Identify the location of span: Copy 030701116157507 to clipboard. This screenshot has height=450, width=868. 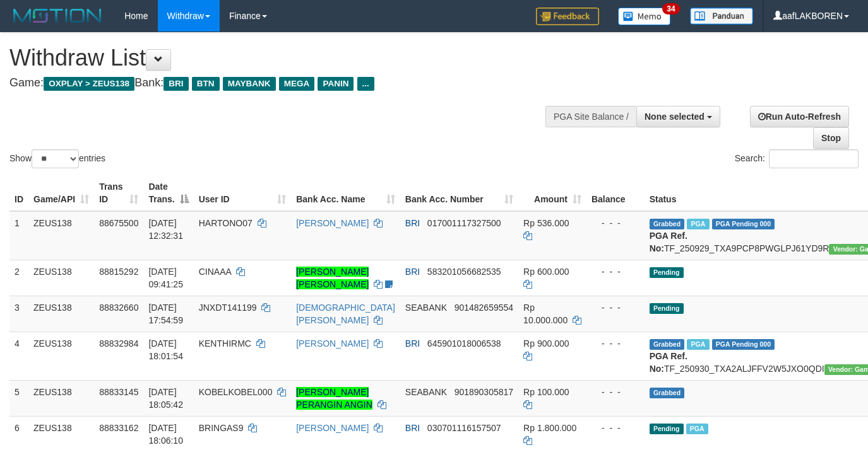
(464, 428).